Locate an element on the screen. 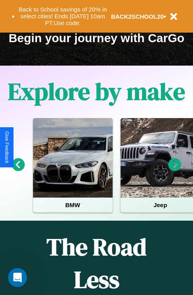 This screenshot has height=295, width=193. h1: Explore by make is located at coordinates (96, 91).